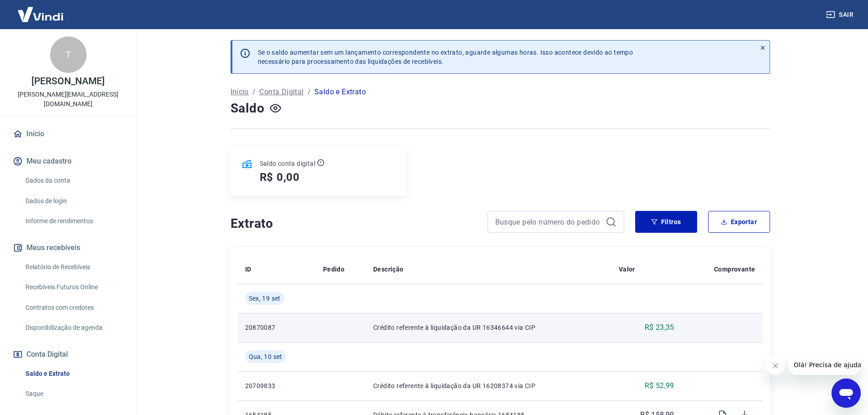 The image size is (868, 415). Describe the element at coordinates (627, 269) in the screenshot. I see `p: Valor` at that location.